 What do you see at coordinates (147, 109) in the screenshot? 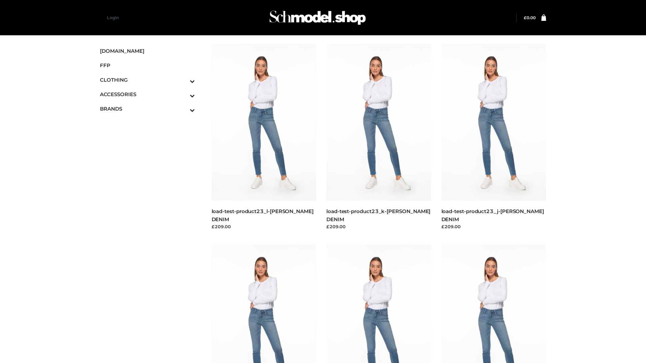
I see `a: BRANDSToggle Submenu` at bounding box center [147, 109].